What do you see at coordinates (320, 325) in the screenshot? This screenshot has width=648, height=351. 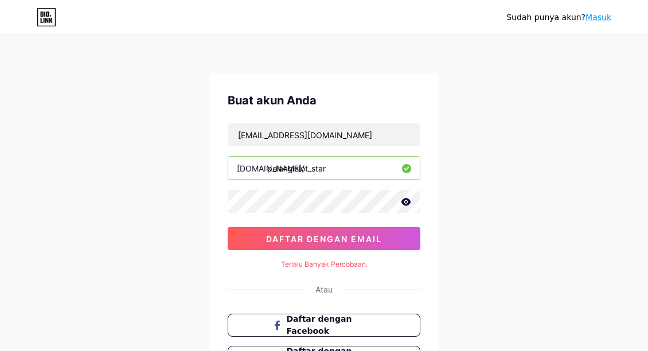 I see `font: Daftar dengan Facebook` at bounding box center [320, 325].